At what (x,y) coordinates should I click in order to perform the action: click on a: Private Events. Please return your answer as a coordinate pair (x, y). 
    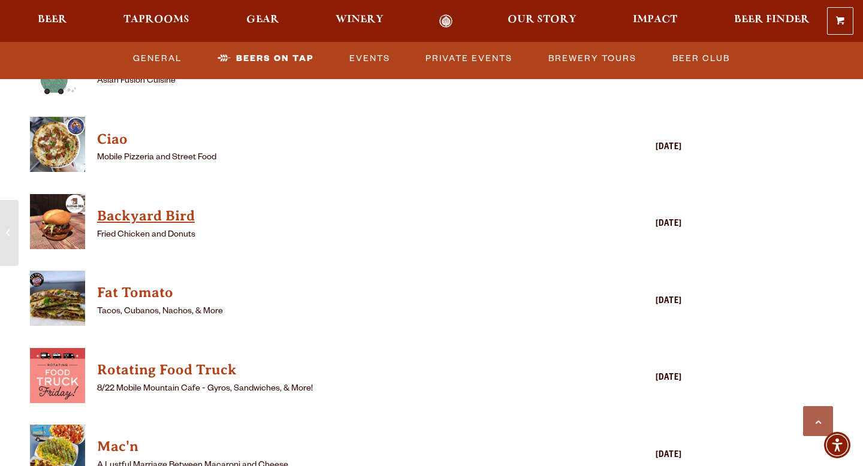
    Looking at the image, I should click on (469, 59).